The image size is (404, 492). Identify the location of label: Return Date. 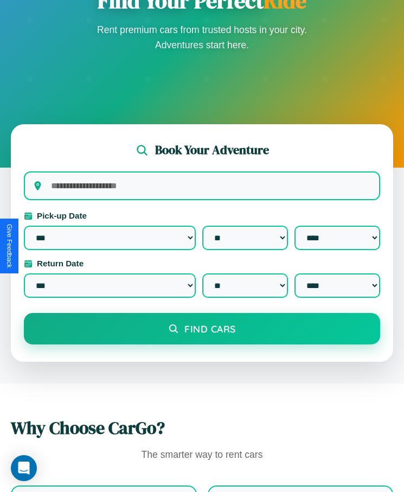
(202, 263).